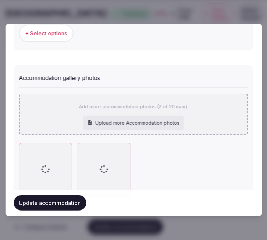 The width and height of the screenshot is (267, 240). Describe the element at coordinates (134, 106) in the screenshot. I see `p: Add more accommodation photos (2 of 20 max)` at that location.